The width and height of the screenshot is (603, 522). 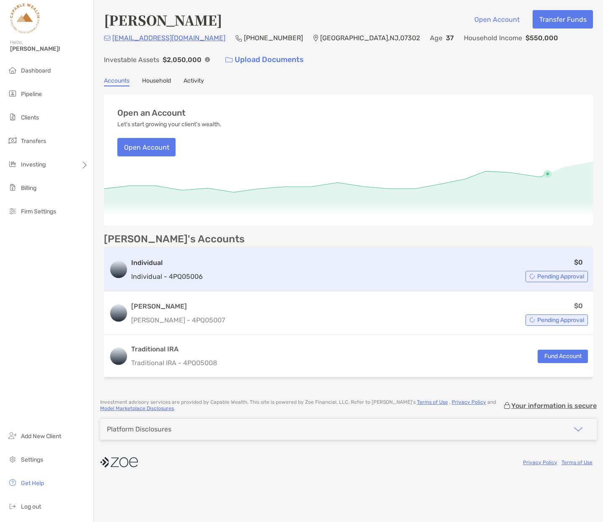 I want to click on span: Clients, so click(x=30, y=117).